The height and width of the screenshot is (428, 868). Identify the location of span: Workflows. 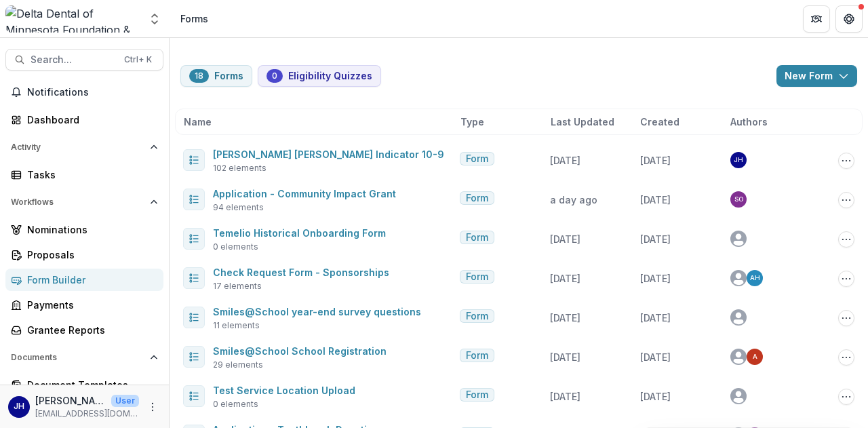
(77, 202).